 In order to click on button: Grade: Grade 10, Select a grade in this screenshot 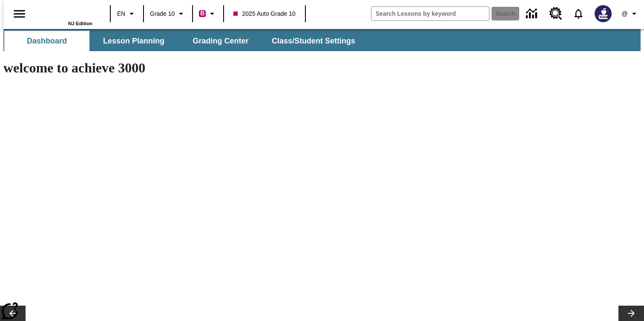, I will do `click(168, 14)`.